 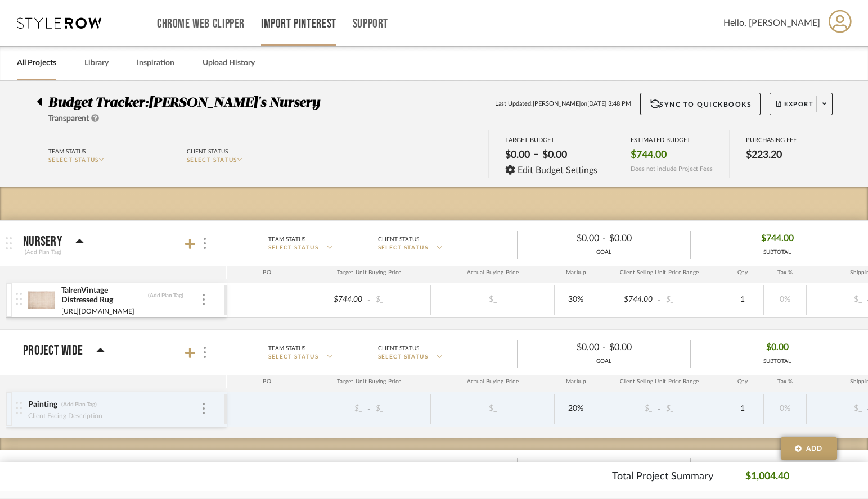 What do you see at coordinates (801, 104) in the screenshot?
I see `button: Export` at bounding box center [801, 104].